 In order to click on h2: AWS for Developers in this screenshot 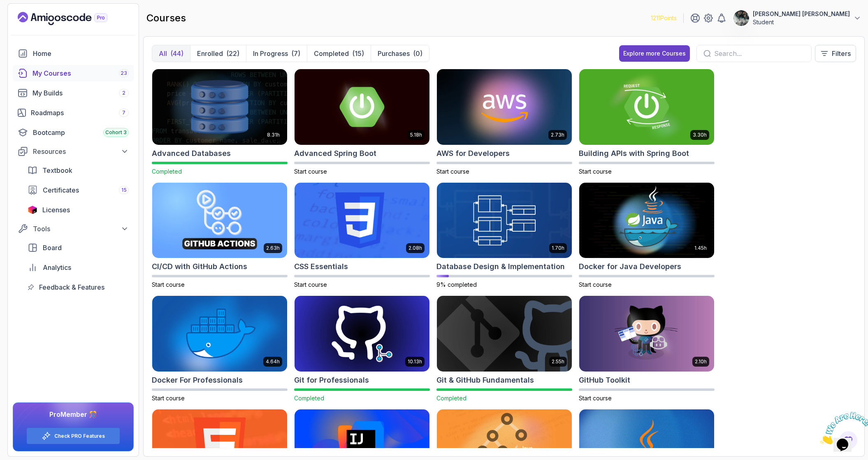, I will do `click(473, 153)`.